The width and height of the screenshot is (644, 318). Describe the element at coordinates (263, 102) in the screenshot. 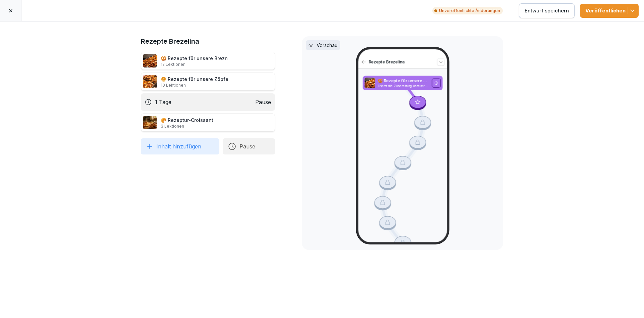

I see `p: Pause` at that location.